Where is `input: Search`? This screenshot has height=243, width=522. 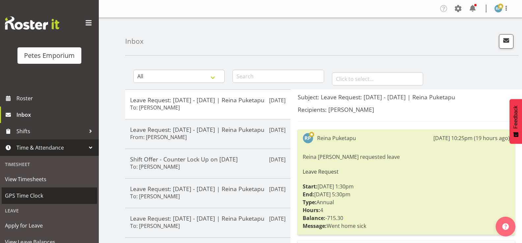 input: Search is located at coordinates (278, 76).